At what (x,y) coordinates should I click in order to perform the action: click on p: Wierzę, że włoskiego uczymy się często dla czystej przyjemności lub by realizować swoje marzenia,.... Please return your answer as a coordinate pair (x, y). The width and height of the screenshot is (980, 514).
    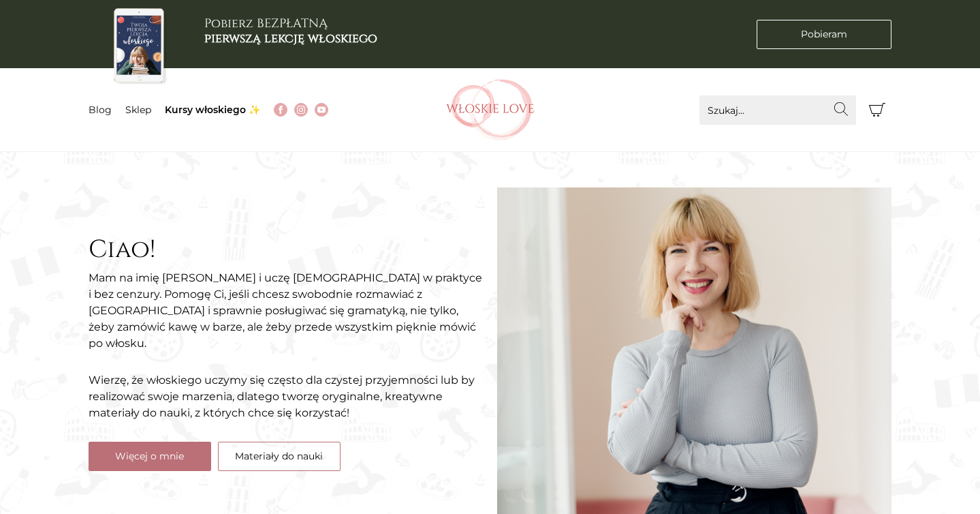
    Looking at the image, I should click on (286, 397).